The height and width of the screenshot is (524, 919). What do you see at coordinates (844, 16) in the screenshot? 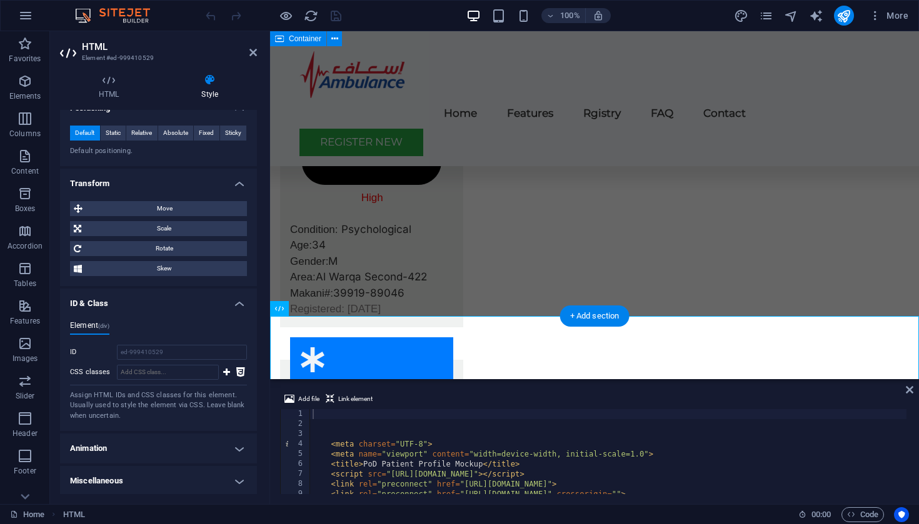
I see `button: publish` at bounding box center [844, 16].